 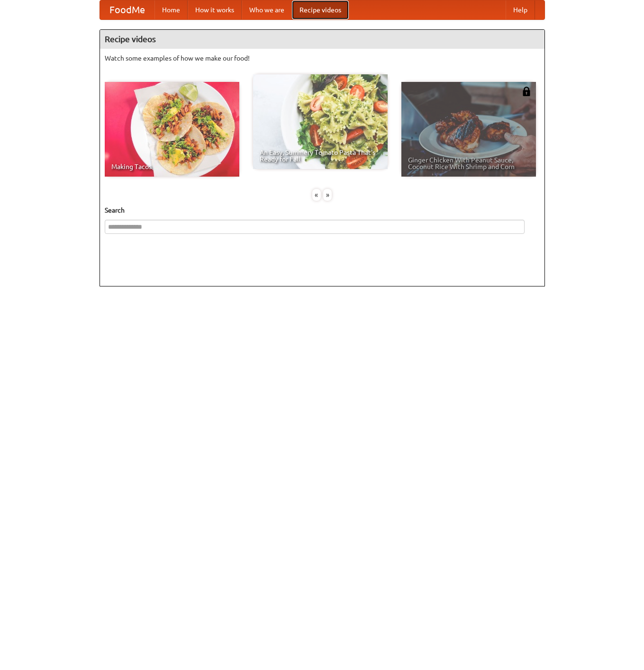 I want to click on img: 483408.png, so click(x=527, y=91).